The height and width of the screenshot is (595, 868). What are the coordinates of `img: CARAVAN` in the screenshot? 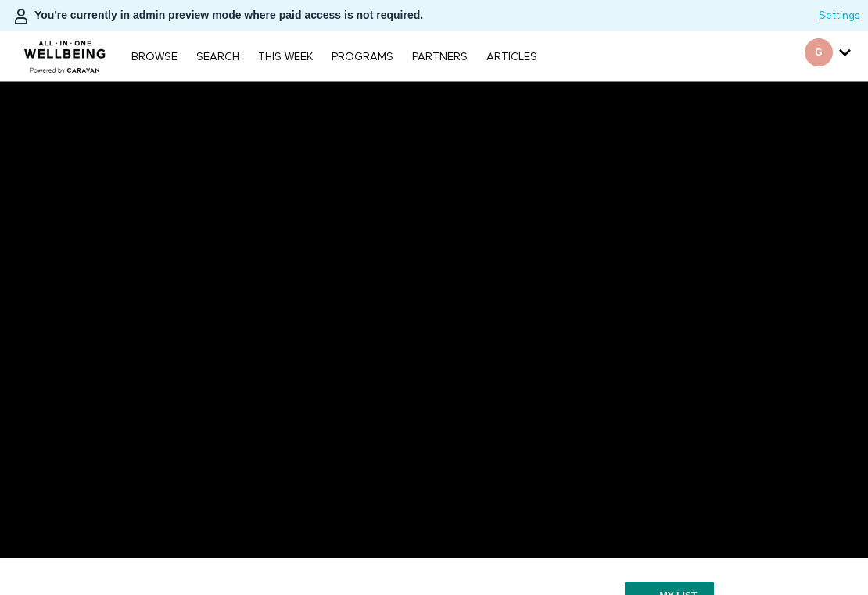 It's located at (65, 52).